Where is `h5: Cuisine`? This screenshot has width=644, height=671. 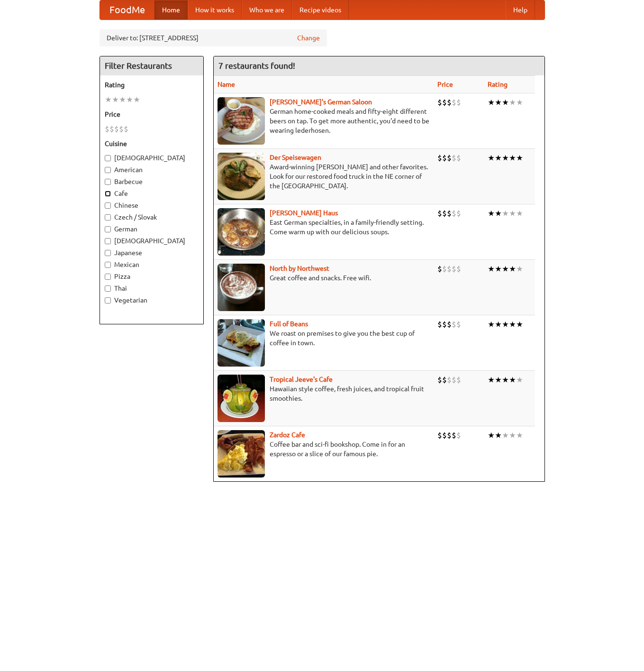 h5: Cuisine is located at coordinates (152, 143).